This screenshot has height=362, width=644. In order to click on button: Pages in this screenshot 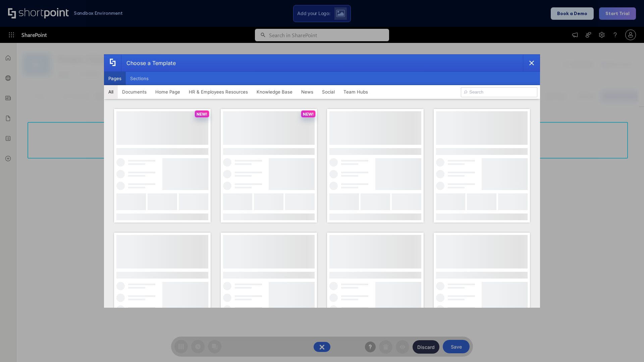, I will do `click(115, 78)`.